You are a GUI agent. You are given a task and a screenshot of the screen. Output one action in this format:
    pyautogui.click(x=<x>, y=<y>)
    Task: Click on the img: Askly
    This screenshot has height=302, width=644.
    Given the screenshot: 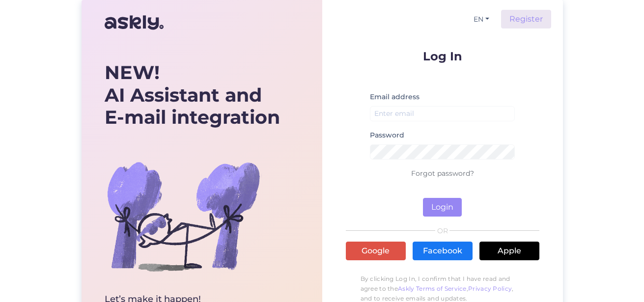 What is the action you would take?
    pyautogui.click(x=134, y=23)
    